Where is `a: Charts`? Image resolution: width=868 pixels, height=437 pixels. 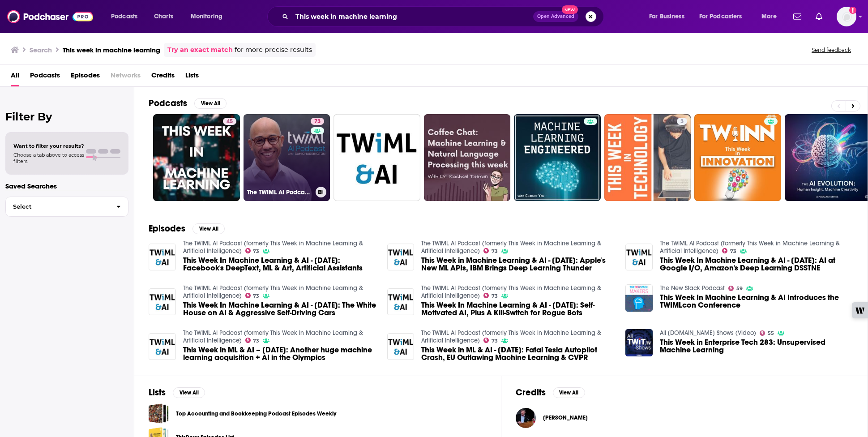
a: Charts is located at coordinates (164, 17).